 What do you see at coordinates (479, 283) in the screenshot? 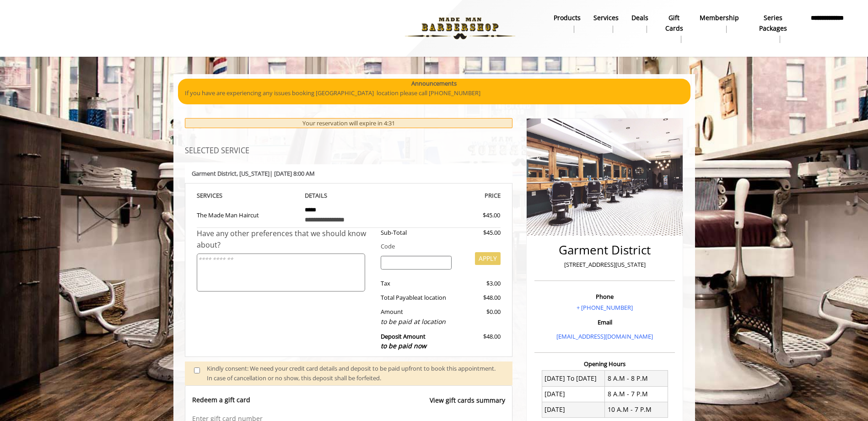
I see `div: $3.00` at bounding box center [479, 283].